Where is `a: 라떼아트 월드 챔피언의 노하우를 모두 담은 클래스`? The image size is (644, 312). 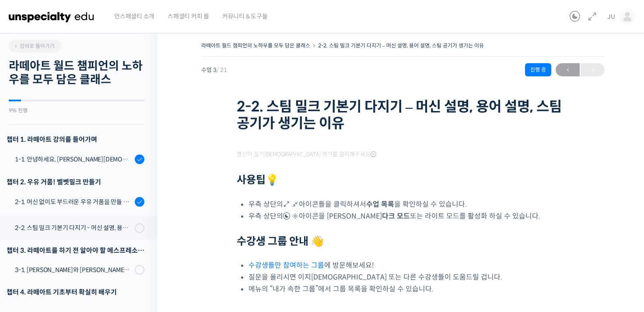 a: 라떼아트 월드 챔피언의 노하우를 모두 담은 클래스 is located at coordinates (256, 46).